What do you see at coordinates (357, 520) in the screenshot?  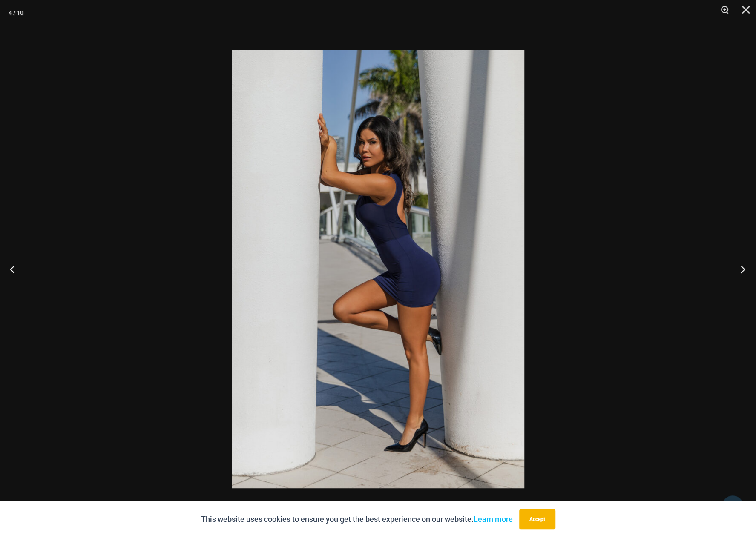 I see `p: This website uses cookies to ensure you get the best experience on our website.` at bounding box center [357, 520].